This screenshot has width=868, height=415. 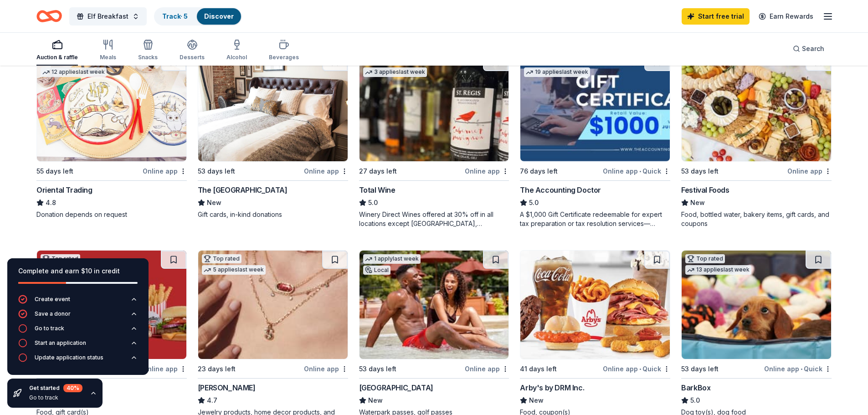 What do you see at coordinates (284, 50) in the screenshot?
I see `button: Beverages` at bounding box center [284, 50].